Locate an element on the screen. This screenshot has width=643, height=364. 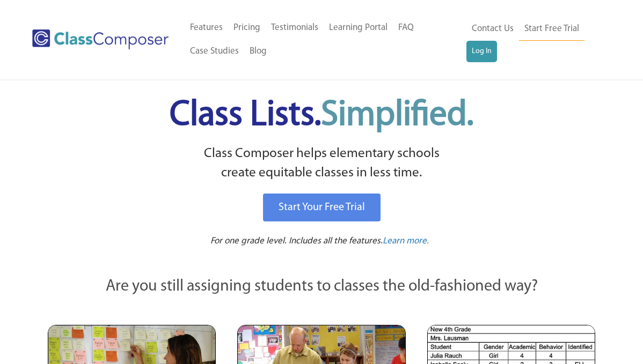
a: Features is located at coordinates (206, 28).